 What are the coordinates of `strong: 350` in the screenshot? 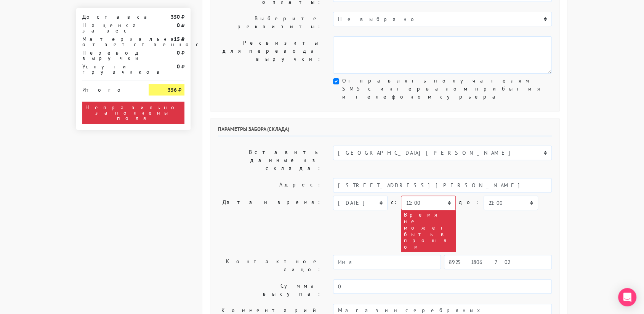 It's located at (175, 17).